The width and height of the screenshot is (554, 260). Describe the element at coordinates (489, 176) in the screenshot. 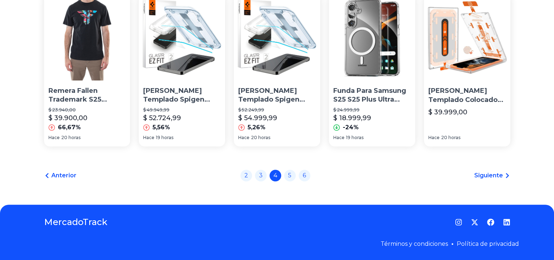

I see `span: Siguiente` at that location.